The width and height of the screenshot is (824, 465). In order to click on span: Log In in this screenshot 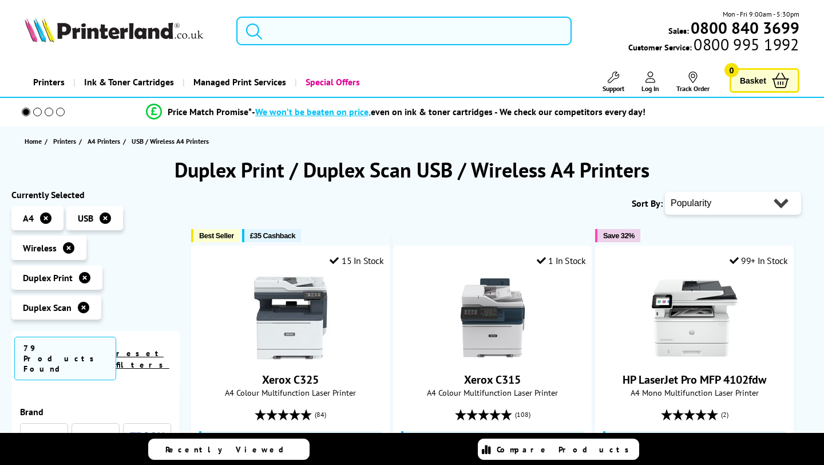, I will do `click(650, 88)`.